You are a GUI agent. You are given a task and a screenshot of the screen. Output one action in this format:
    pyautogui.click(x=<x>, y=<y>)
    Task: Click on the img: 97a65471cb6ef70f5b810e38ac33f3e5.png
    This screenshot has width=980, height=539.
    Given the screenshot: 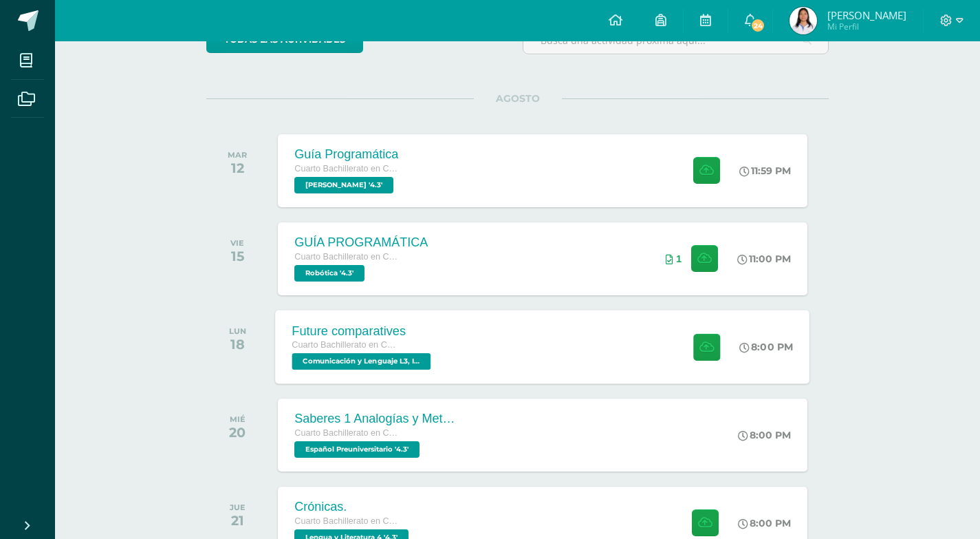 What is the action you would take?
    pyautogui.click(x=803, y=20)
    